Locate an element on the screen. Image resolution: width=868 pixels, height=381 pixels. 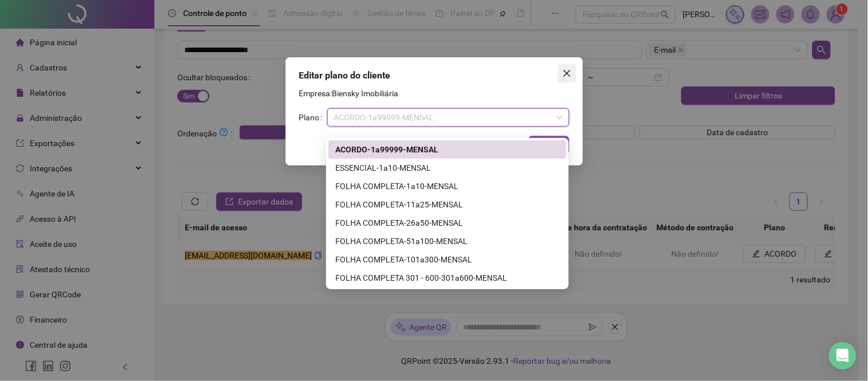
span: Empresa: Biensky Imobiliária is located at coordinates (349, 93).